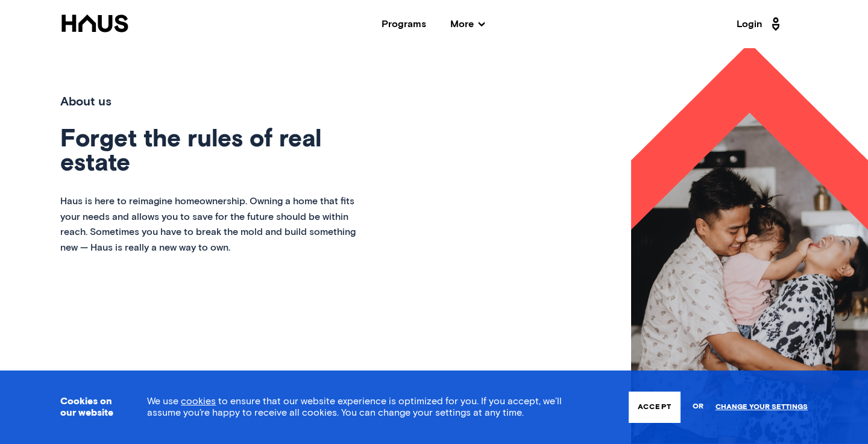 The height and width of the screenshot is (444, 868). Describe the element at coordinates (762, 407) in the screenshot. I see `a: Change your settings` at that location.